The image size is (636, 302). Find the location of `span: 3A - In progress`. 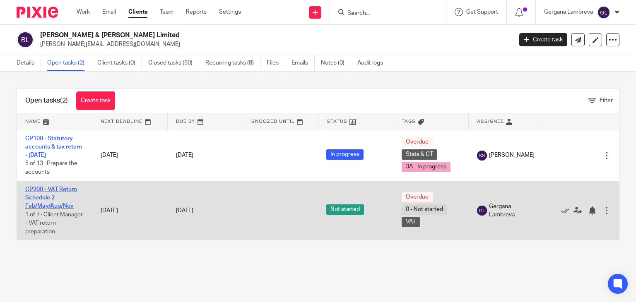

span: 3A - In progress is located at coordinates (426, 167).